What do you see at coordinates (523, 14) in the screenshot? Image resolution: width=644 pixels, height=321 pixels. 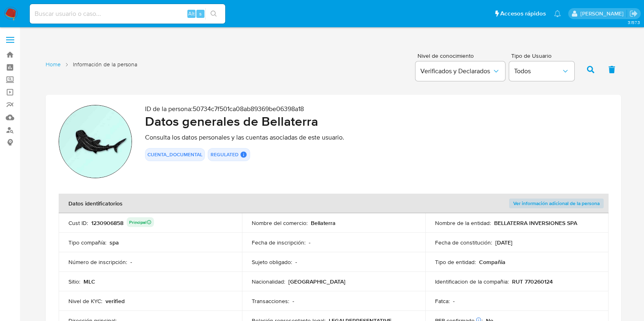 I see `span: Accesos rápidos` at bounding box center [523, 14].